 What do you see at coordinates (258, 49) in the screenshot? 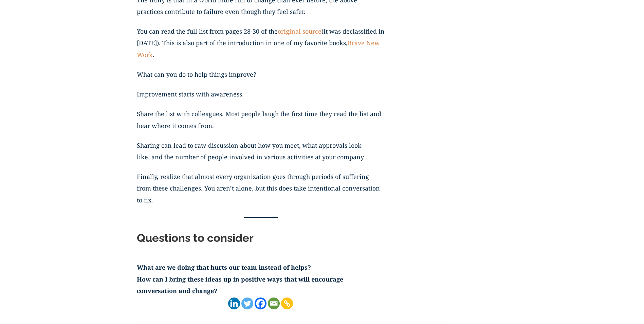
I see `a: Brave New Work` at bounding box center [258, 49].